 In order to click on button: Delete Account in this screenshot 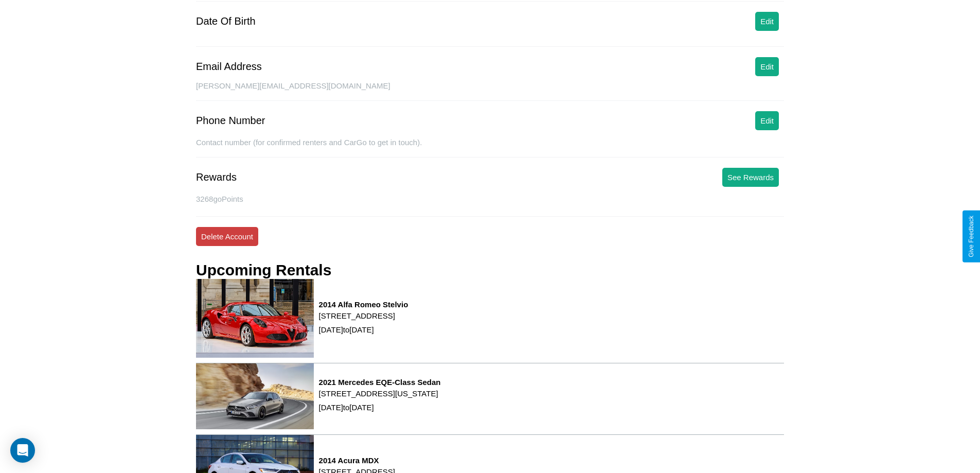, I will do `click(227, 236)`.